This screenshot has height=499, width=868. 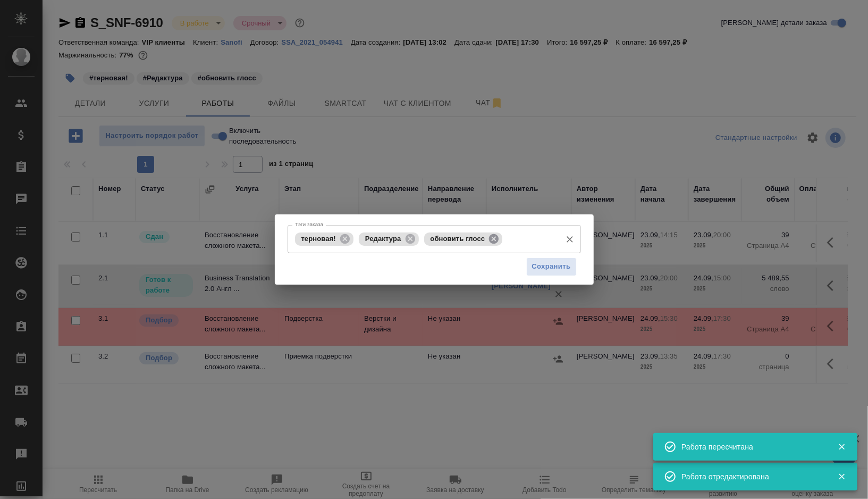 I want to click on button: Очистить, so click(x=570, y=240).